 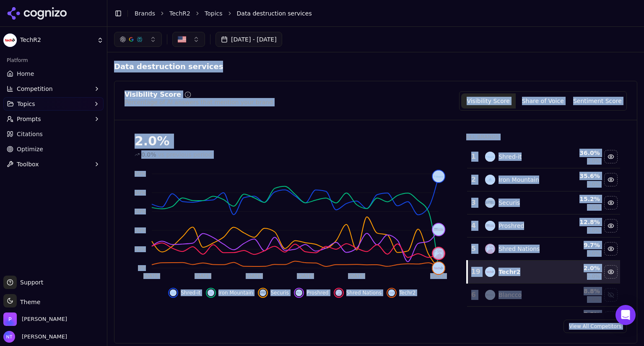 I want to click on img: blancco, so click(x=490, y=295).